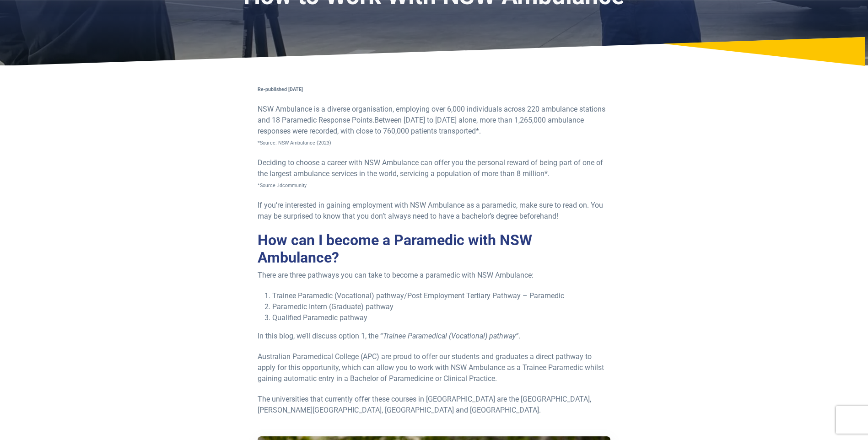 Image resolution: width=868 pixels, height=440 pixels. What do you see at coordinates (434, 249) in the screenshot?
I see `h2: How can I become a Paramedic with NSW Ambulance?` at bounding box center [434, 249].